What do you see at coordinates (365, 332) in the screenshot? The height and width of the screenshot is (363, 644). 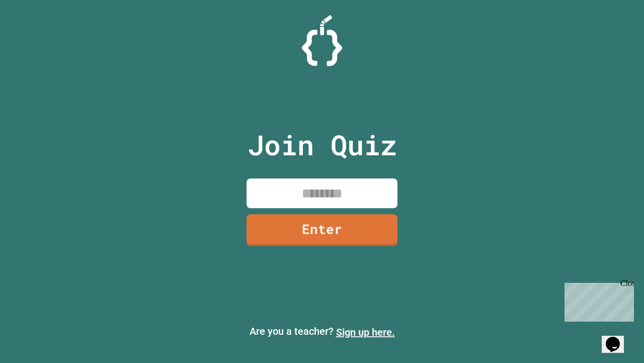 I see `a: Sign up here.` at bounding box center [365, 332].